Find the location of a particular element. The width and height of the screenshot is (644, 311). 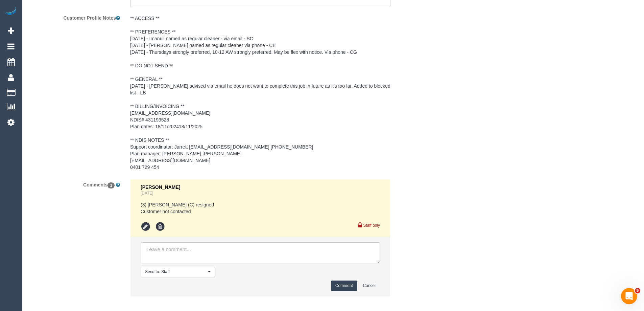

img: Automaid Logo is located at coordinates (11, 11).